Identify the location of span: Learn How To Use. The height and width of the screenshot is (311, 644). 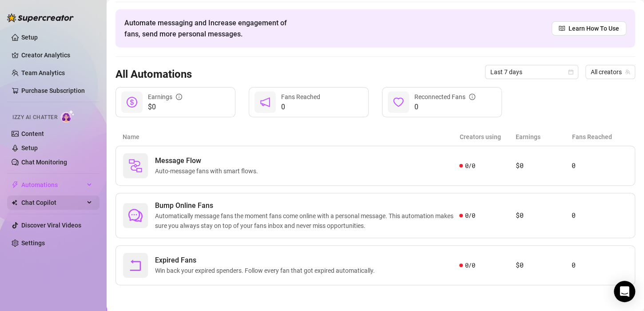
(594, 28).